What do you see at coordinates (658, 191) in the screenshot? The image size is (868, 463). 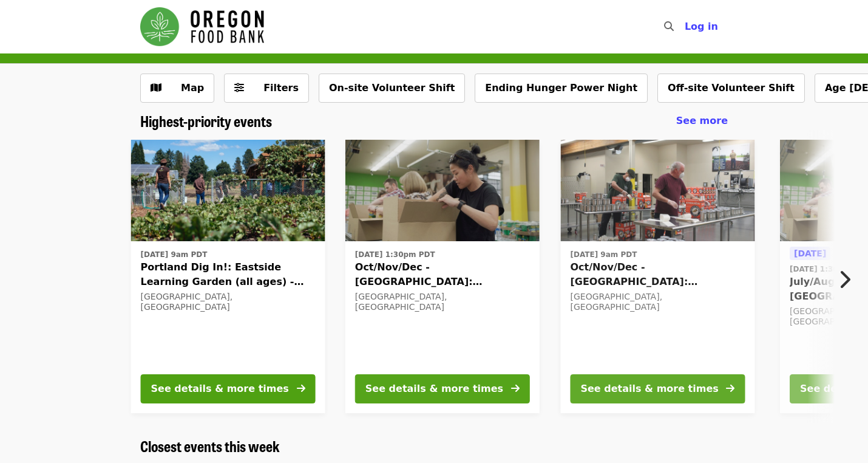 I see `img: Oct/Nov/Dec - Portland: Repack/Sort (age 16+) organized by Oregon Food Bank` at bounding box center [658, 191].